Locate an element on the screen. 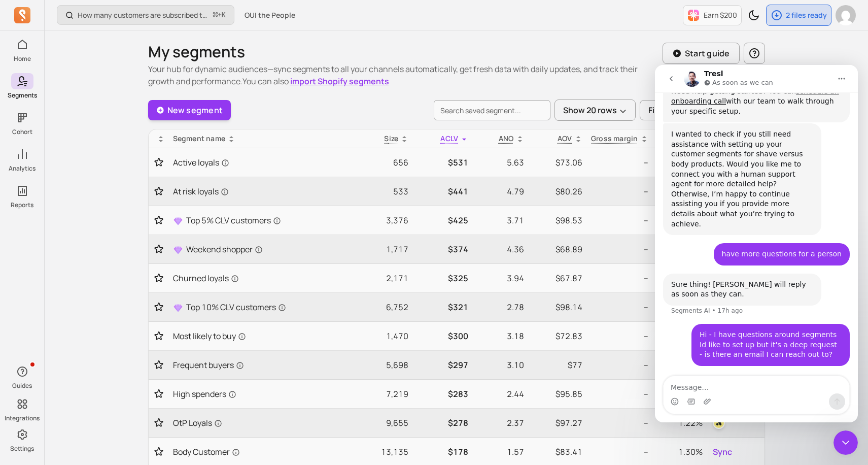 Image resolution: width=868 pixels, height=465 pixels. button: Filter is located at coordinates (664, 110).